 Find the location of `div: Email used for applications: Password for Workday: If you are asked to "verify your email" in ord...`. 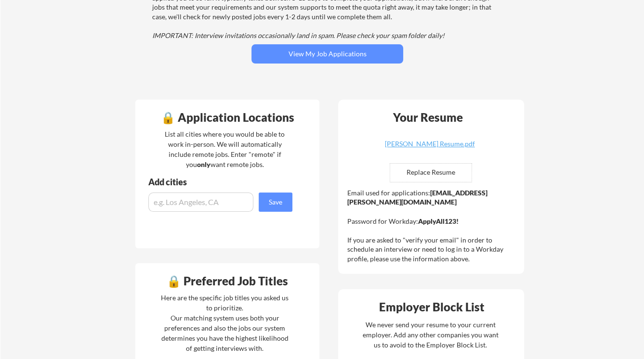

div: Email used for applications: Password for Workday: If you are asked to "verify your email" in ord... is located at coordinates (432, 226).